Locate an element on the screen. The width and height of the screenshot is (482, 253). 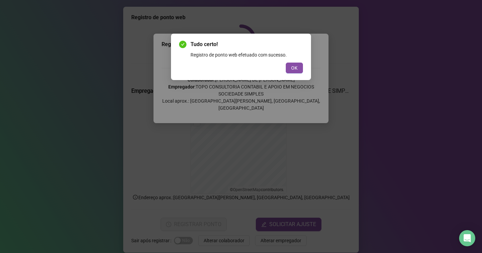
div: Open Intercom Messenger is located at coordinates (467, 238).